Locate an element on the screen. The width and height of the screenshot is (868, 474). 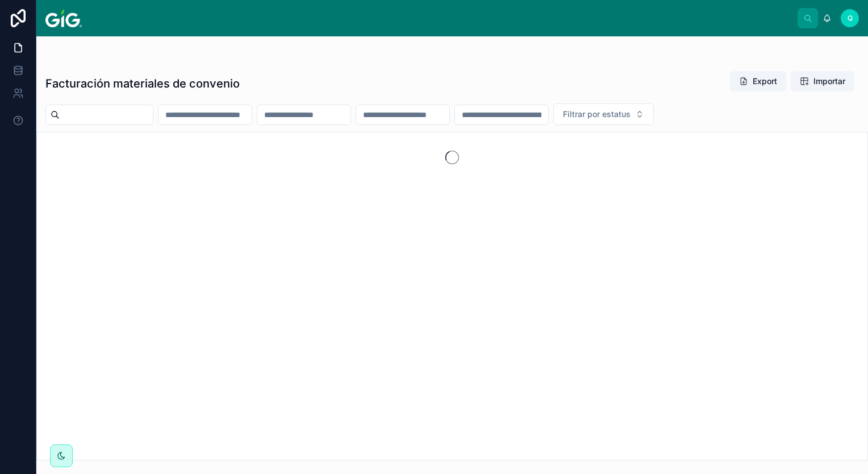
span: Importar is located at coordinates (829, 81).